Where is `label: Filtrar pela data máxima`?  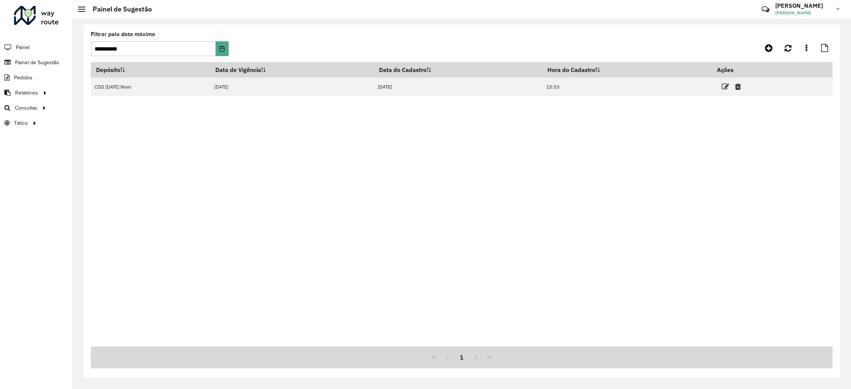
label: Filtrar pela data máxima is located at coordinates (123, 34).